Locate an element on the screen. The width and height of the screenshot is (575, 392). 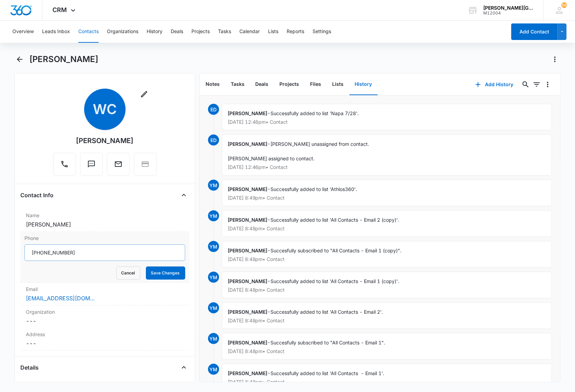
a: Email is located at coordinates (118, 166).